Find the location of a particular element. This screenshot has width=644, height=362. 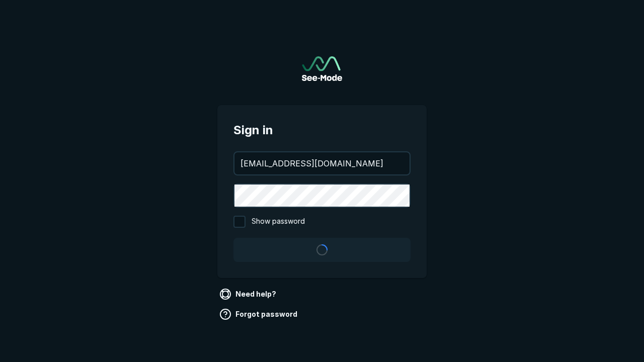

span: Show password is located at coordinates (278, 222).